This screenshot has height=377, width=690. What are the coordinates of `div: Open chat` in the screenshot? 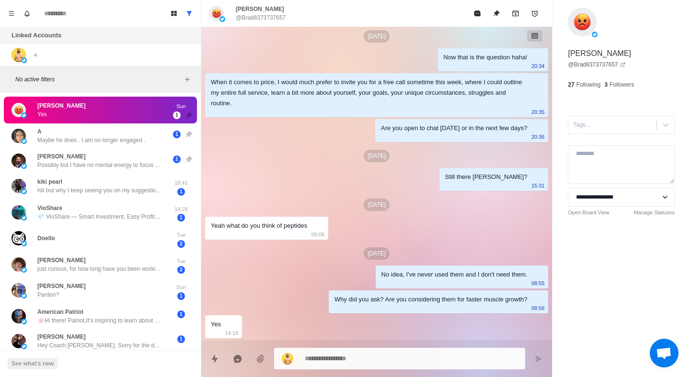 It's located at (664, 353).